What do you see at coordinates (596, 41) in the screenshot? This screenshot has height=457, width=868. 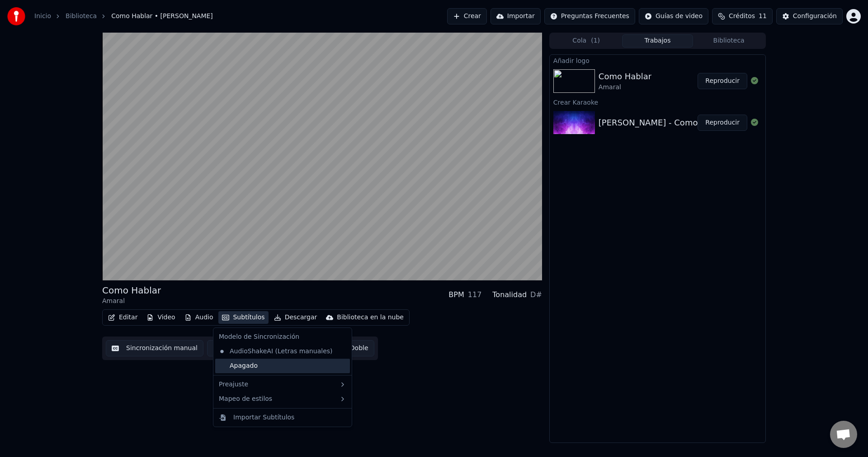 I see `span: ( 1 )` at bounding box center [596, 41].